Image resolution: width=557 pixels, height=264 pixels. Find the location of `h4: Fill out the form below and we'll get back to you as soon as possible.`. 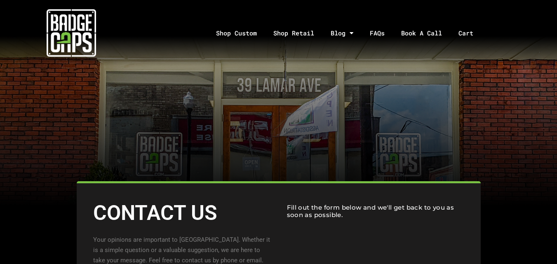

h4: Fill out the form below and we'll get back to you as soon as possible. is located at coordinates (376, 212).